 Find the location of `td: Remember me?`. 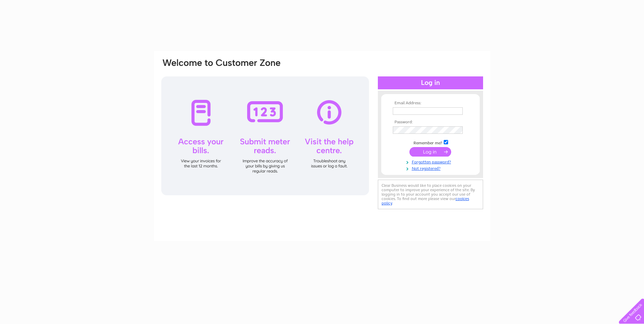

td: Remember me? is located at coordinates (431, 142).